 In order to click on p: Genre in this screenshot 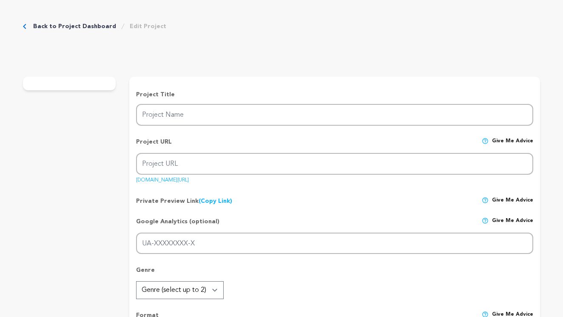, I will do `click(335, 273)`.